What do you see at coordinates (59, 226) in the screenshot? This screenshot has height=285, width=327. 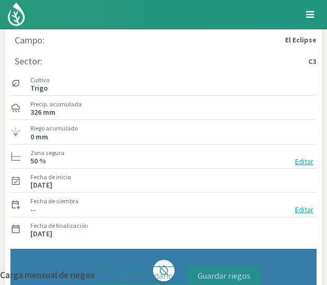 I see `label: Fecha de finalización` at bounding box center [59, 226].